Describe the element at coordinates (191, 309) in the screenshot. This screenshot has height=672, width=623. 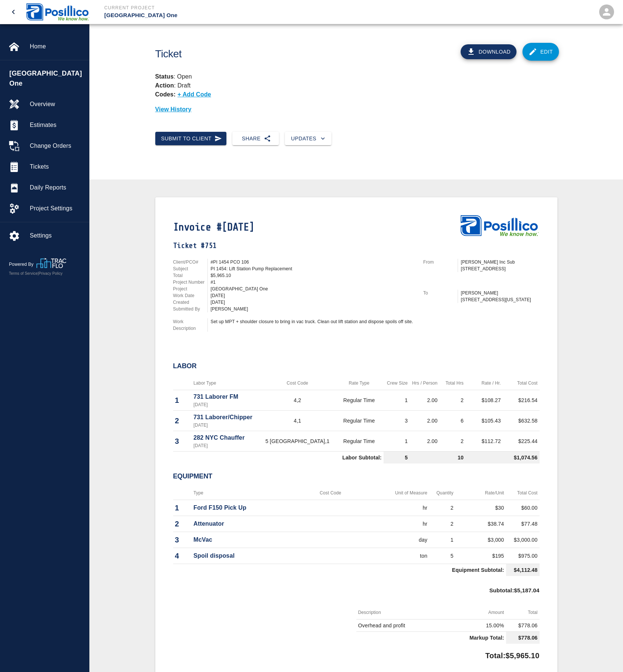
I see `p: Submitted By` at that location.